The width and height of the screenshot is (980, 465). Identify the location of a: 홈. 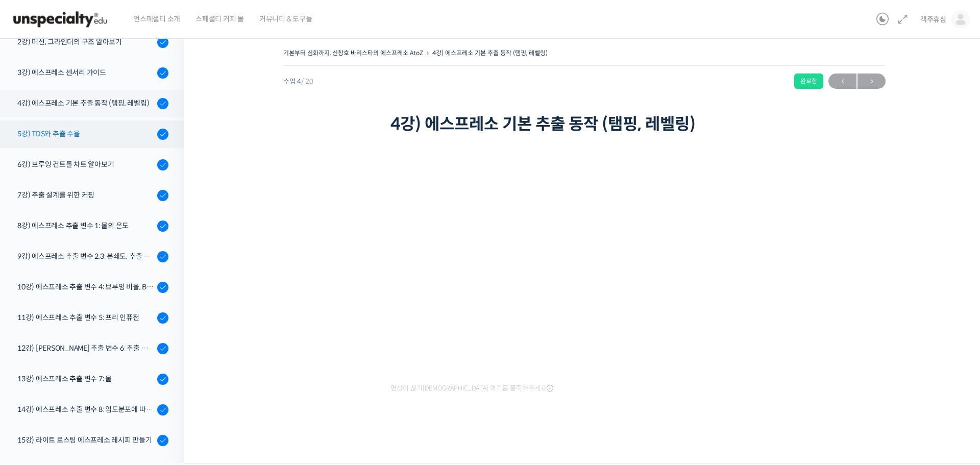
(35, 337).